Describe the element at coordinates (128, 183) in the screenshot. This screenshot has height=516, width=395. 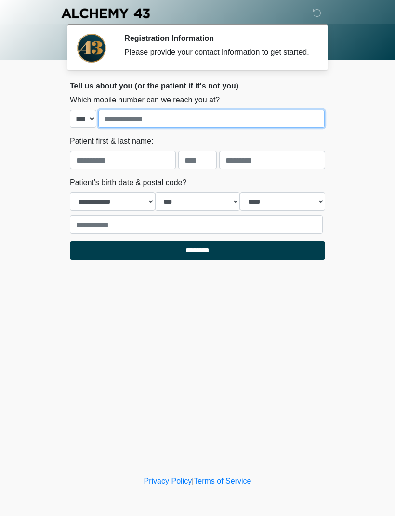
I see `label: Patient's birth date & postal code?` at that location.